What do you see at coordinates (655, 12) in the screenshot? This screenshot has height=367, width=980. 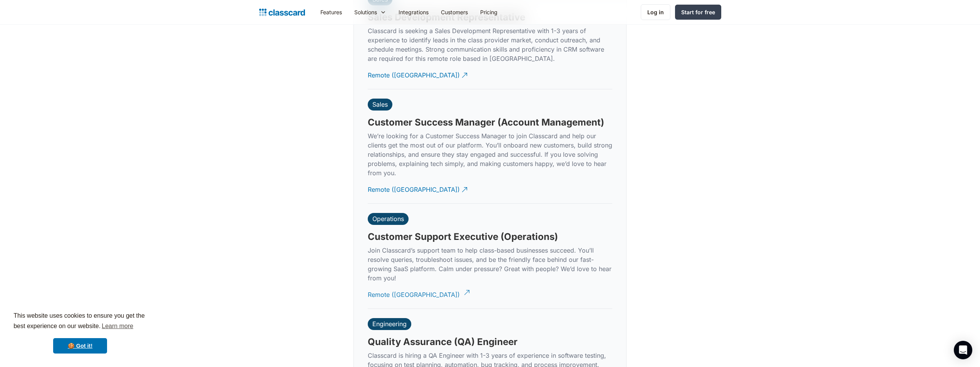 I see `div: Log in` at bounding box center [655, 12].